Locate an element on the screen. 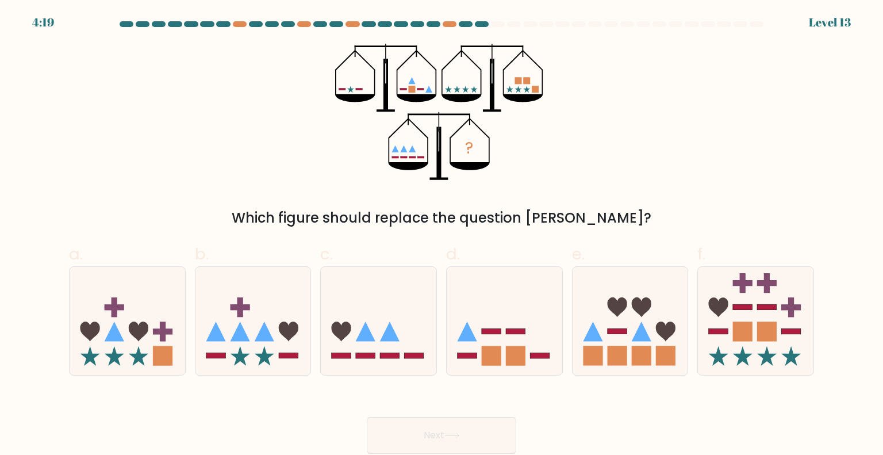 This screenshot has width=883, height=455. span: e. is located at coordinates (578, 253).